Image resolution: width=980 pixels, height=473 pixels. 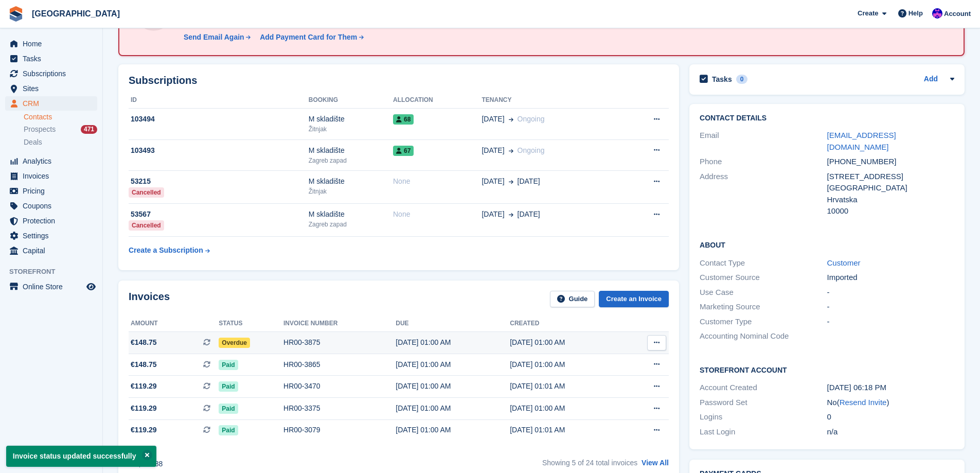 What do you see at coordinates (173, 324) in the screenshot?
I see `th: Amount` at bounding box center [173, 324].